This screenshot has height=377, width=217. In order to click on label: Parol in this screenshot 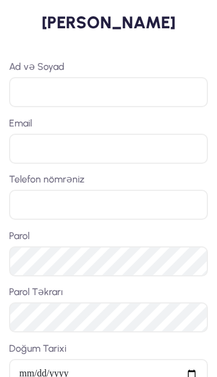, I will do `click(108, 236)`.